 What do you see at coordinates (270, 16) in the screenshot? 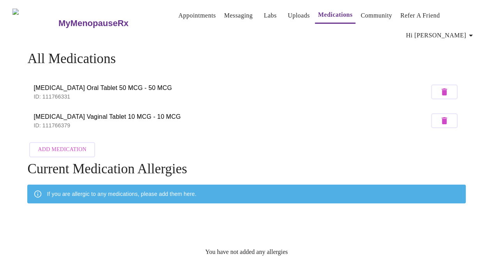
I see `a: Labs` at bounding box center [270, 16].